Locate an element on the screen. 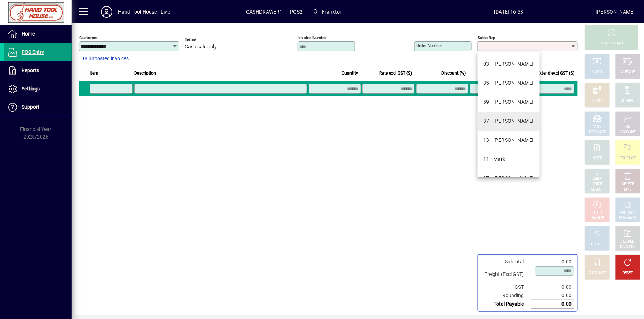 The width and height of the screenshot is (644, 319). div: PROCESS SALE is located at coordinates (612, 43).